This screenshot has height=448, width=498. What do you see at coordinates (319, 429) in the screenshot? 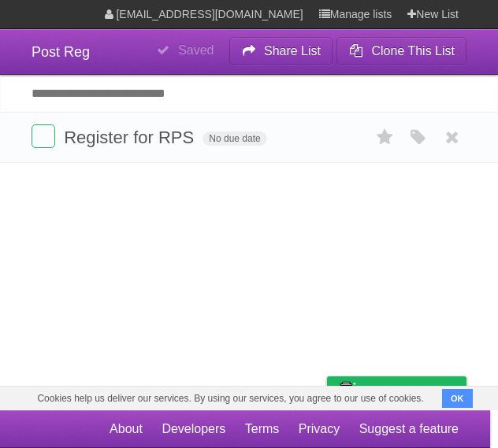
I see `a: Privacy` at bounding box center [319, 429].